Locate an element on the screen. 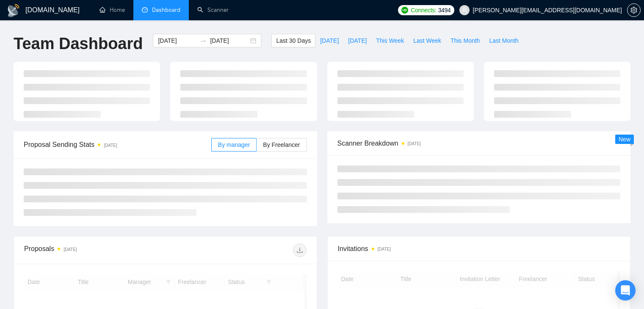  span: Invitations is located at coordinates (479, 249).